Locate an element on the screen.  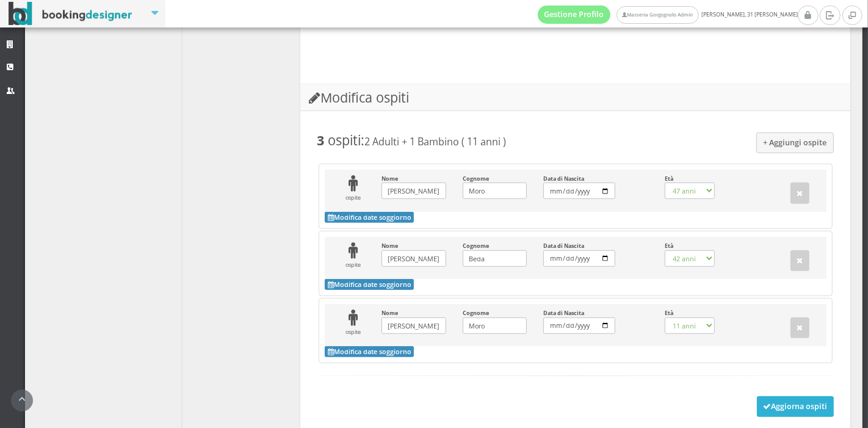
button: + Aggiungi ospite is located at coordinates (795, 142).